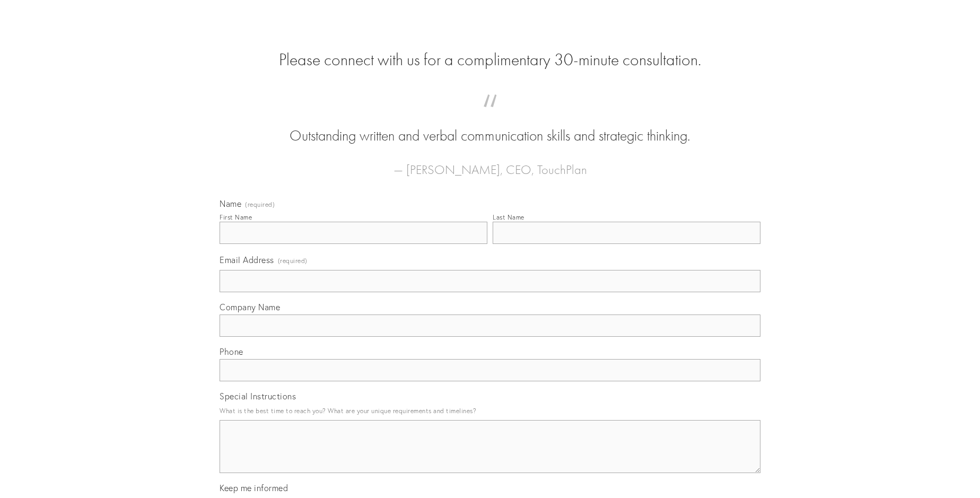  Describe the element at coordinates (250, 307) in the screenshot. I see `span: Company Name` at that location.